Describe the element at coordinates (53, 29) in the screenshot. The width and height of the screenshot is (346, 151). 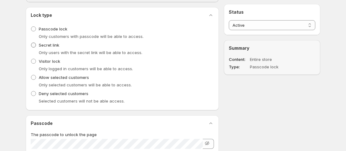
I see `span: Passcode lock` at that location.